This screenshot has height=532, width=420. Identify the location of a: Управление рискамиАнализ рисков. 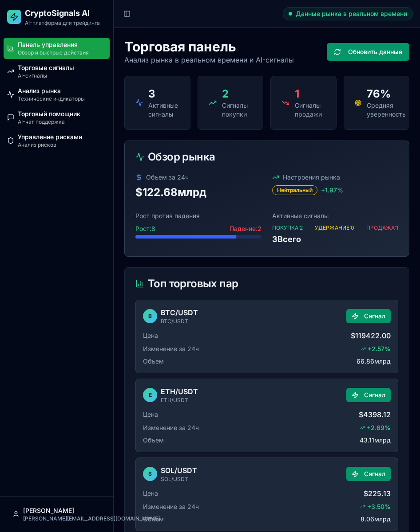
(56, 141).